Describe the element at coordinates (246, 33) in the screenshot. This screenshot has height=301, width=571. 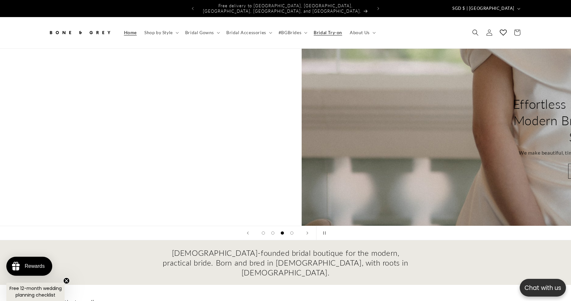
I see `span: Bridal Accessories` at that location.